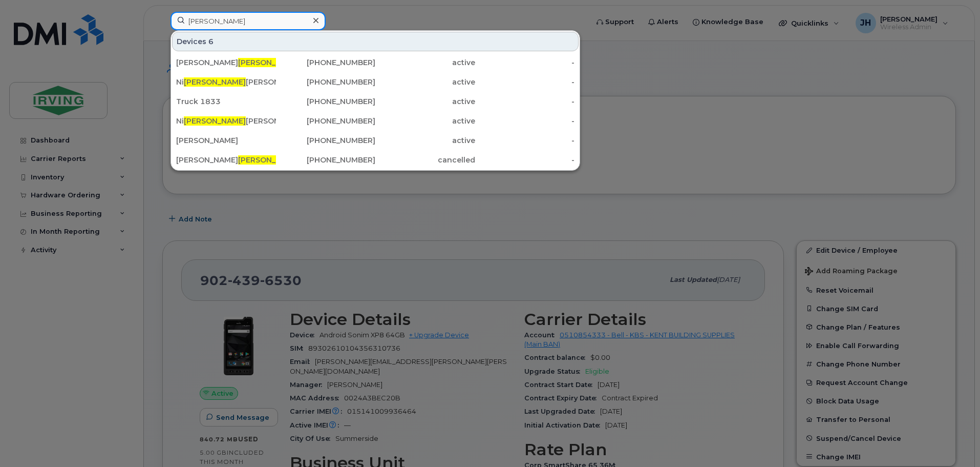 This screenshot has height=467, width=980. I want to click on div: Devices, so click(375, 42).